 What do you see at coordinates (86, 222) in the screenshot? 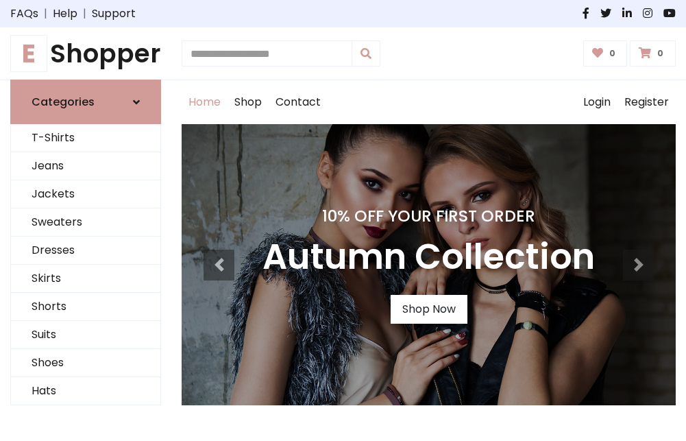
I see `a: Sweaters` at bounding box center [86, 222].